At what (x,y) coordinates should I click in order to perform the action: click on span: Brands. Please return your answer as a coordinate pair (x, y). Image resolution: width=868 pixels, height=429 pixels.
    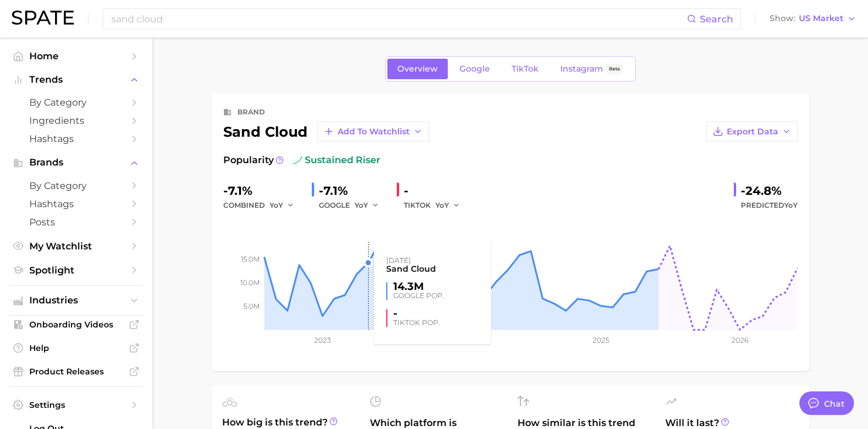
    Looking at the image, I should click on (77, 163).